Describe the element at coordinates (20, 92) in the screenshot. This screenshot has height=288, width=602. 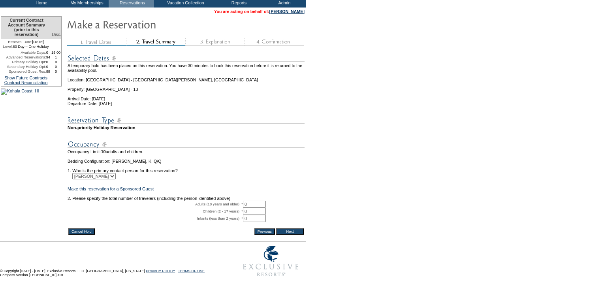
I see `img: Kohala Coast, HI` at that location.